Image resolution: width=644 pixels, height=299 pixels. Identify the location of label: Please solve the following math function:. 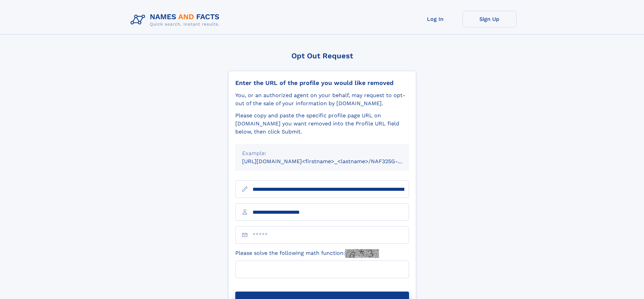
(307, 254).